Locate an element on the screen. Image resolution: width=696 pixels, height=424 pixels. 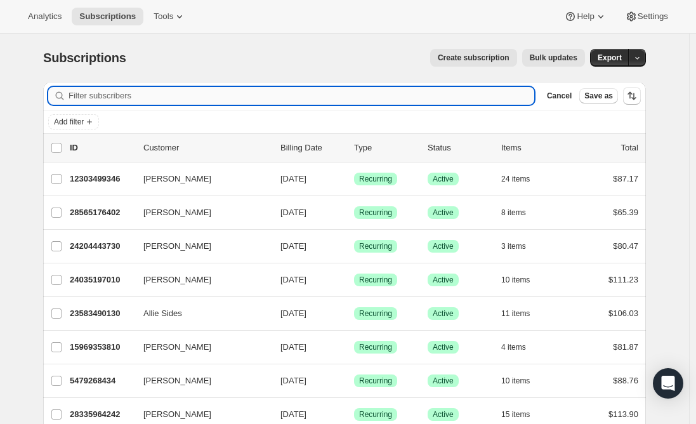
span: Help is located at coordinates (585, 17).